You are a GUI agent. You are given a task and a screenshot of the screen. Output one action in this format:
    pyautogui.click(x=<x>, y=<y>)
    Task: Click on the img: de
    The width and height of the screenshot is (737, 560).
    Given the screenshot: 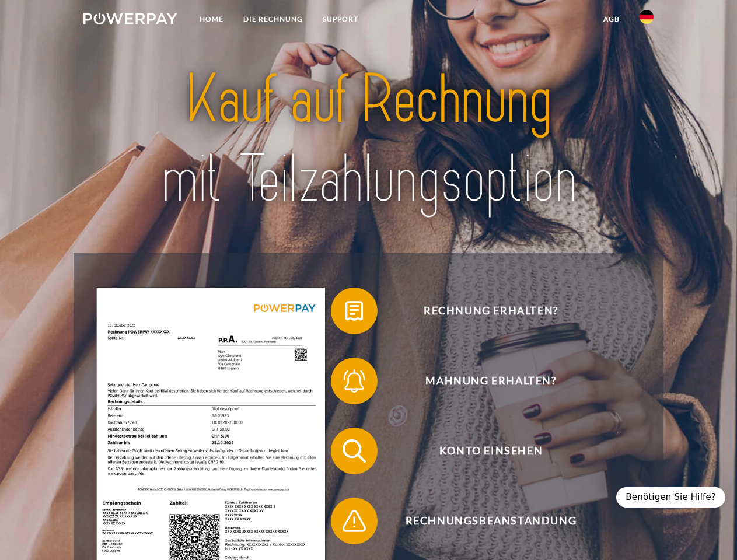 What is the action you would take?
    pyautogui.click(x=646, y=17)
    